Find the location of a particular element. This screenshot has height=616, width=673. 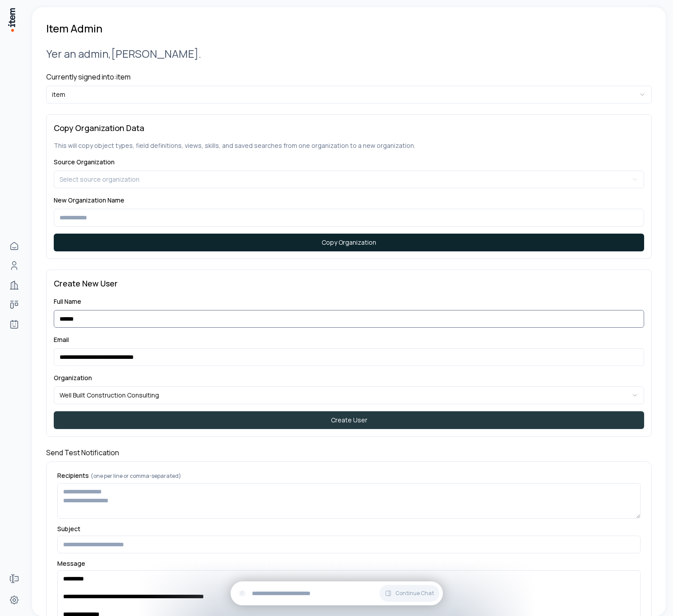

a: Home is located at coordinates (15, 246).